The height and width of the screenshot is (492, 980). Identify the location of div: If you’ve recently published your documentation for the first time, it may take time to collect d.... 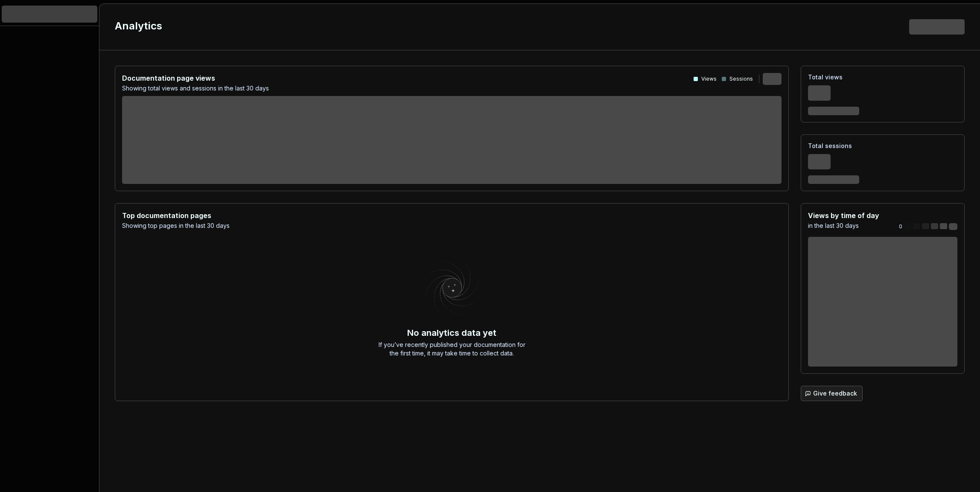
(452, 349).